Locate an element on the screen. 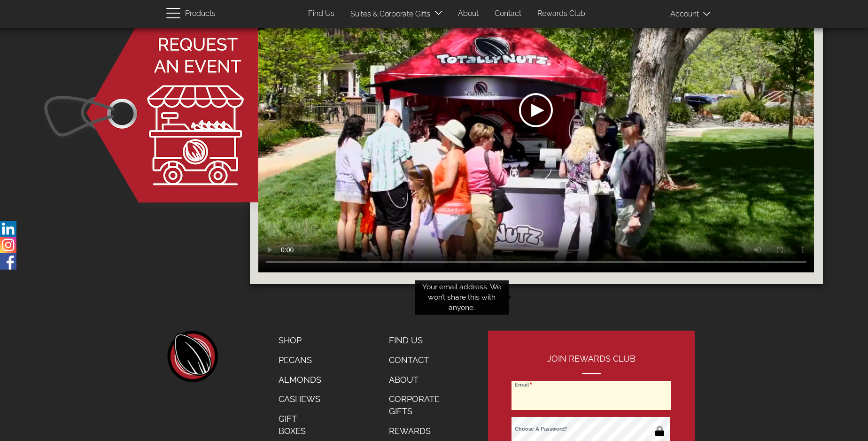  img: button face; reserve event is located at coordinates (151, 119).